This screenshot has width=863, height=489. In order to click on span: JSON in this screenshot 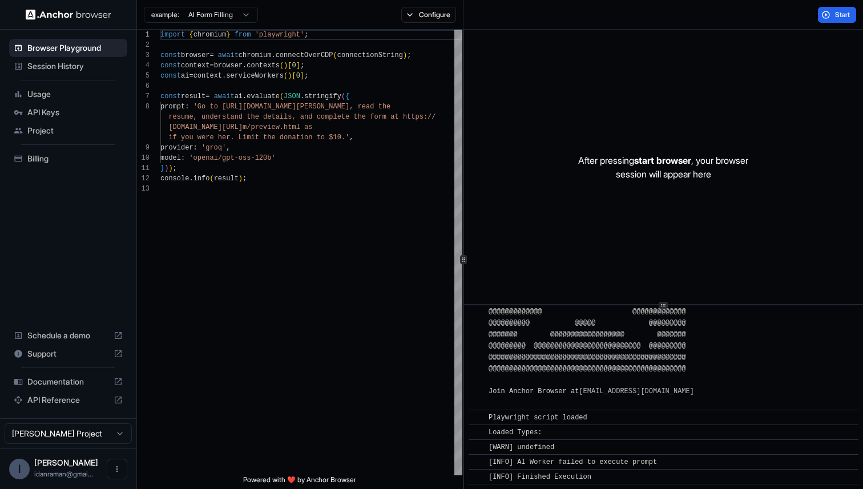, I will do `click(292, 96)`.